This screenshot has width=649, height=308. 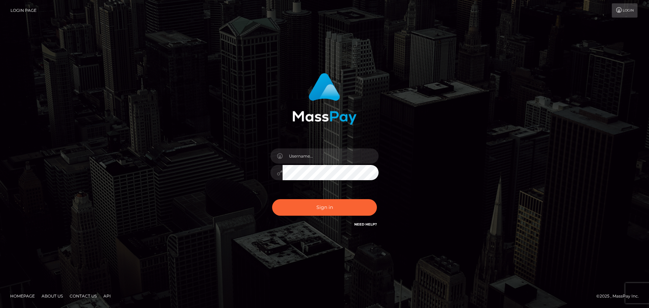 What do you see at coordinates (22, 296) in the screenshot?
I see `a: Homepage` at bounding box center [22, 296].